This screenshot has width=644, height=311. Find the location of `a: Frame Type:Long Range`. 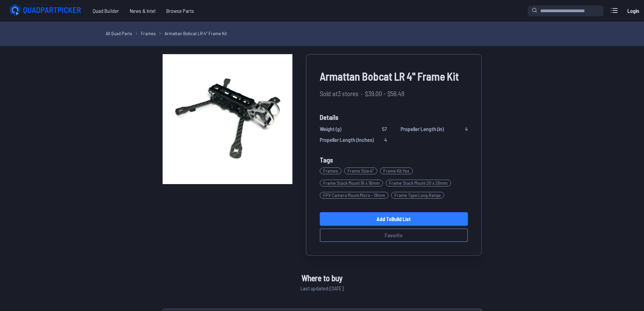

a: Frame Type:Long Range is located at coordinates (419, 195).